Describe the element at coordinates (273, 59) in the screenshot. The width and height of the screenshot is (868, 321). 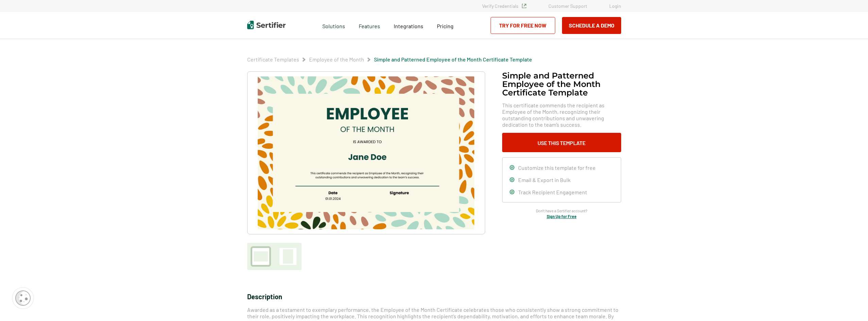
I see `span: Certificate Templates` at that location.